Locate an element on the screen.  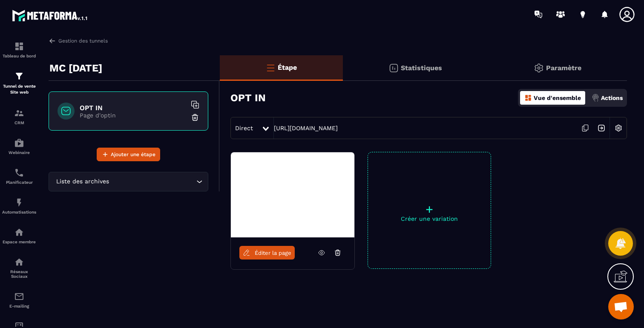
p: Réseaux Sociaux is located at coordinates (19, 274).